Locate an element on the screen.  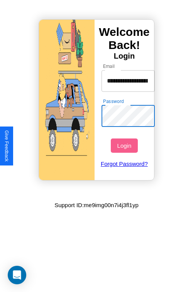
h4: Login is located at coordinates (124, 56).